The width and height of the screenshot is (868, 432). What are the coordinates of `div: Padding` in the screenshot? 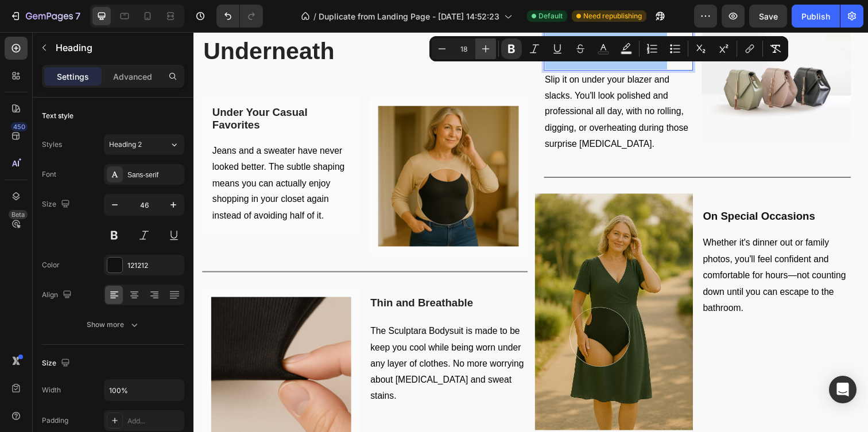 It's located at (55, 421).